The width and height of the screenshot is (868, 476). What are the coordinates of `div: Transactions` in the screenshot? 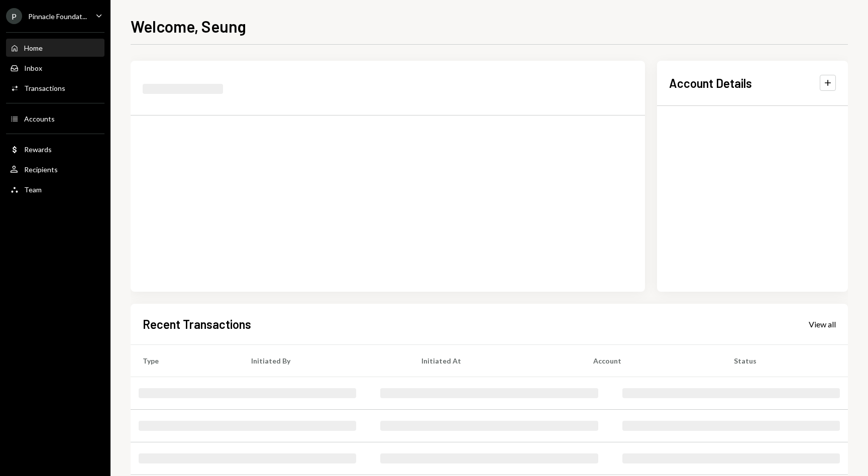 It's located at (45, 88).